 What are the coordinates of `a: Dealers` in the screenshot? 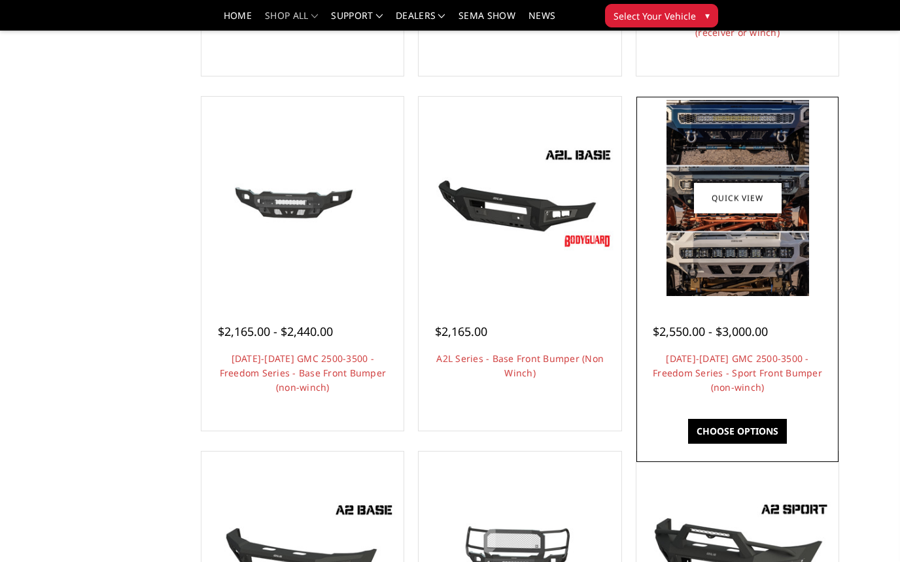 It's located at (420, 20).